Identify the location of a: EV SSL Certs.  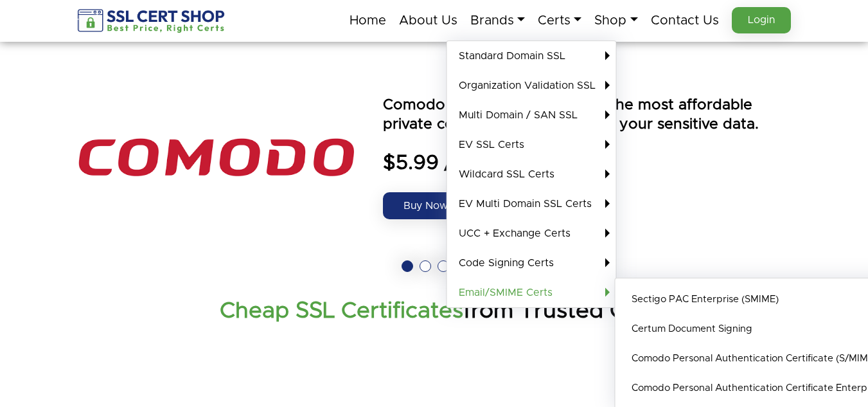
(531, 144).